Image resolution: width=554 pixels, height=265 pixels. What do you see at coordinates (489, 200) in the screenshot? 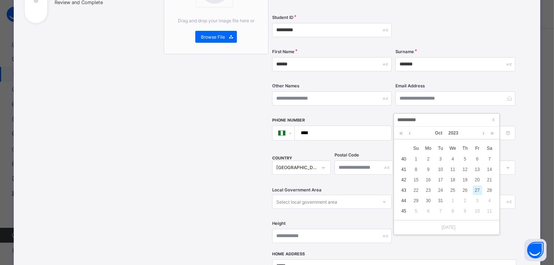
I see `td: November 4, 2023` at bounding box center [489, 200].